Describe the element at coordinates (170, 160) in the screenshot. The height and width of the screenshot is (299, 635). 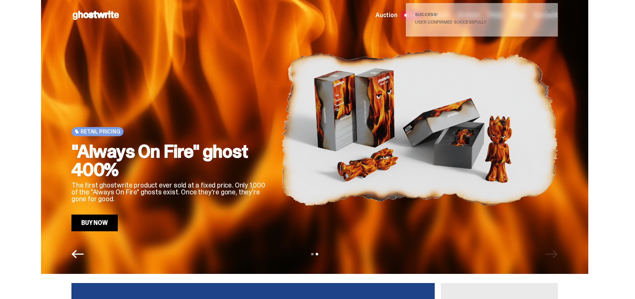
I see `h2: "Always On Fire" ghost 400%` at that location.